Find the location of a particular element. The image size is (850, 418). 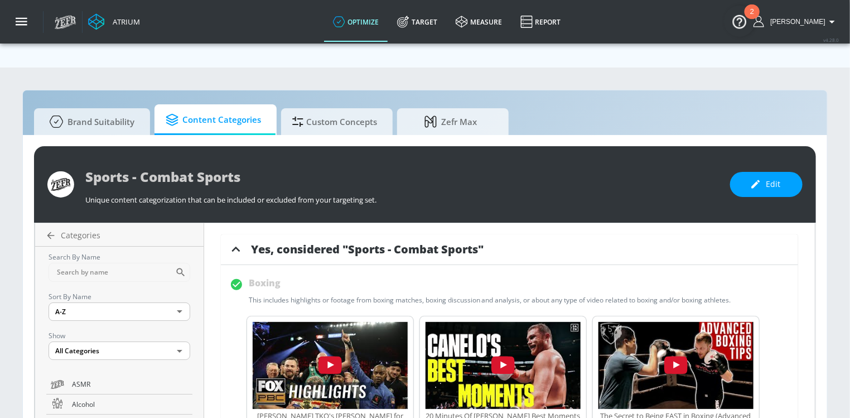

a: Atrium is located at coordinates (114, 22).